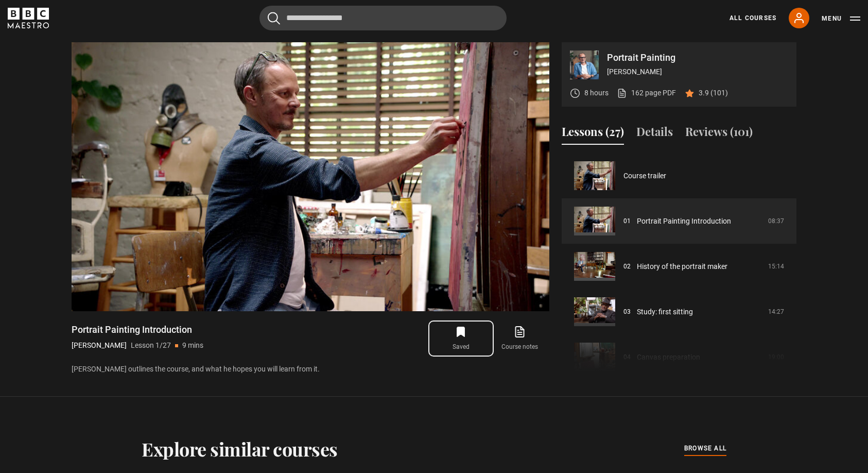 This screenshot has height=473, width=868. What do you see at coordinates (29, 18) in the screenshot?
I see `svg: BBC Maestro` at bounding box center [29, 18].